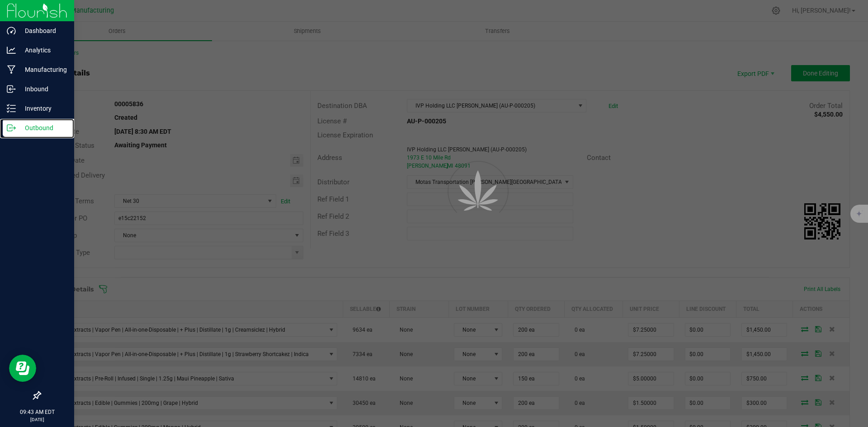 This screenshot has height=427, width=868. What do you see at coordinates (43, 69) in the screenshot?
I see `p: Manufacturing` at bounding box center [43, 69].